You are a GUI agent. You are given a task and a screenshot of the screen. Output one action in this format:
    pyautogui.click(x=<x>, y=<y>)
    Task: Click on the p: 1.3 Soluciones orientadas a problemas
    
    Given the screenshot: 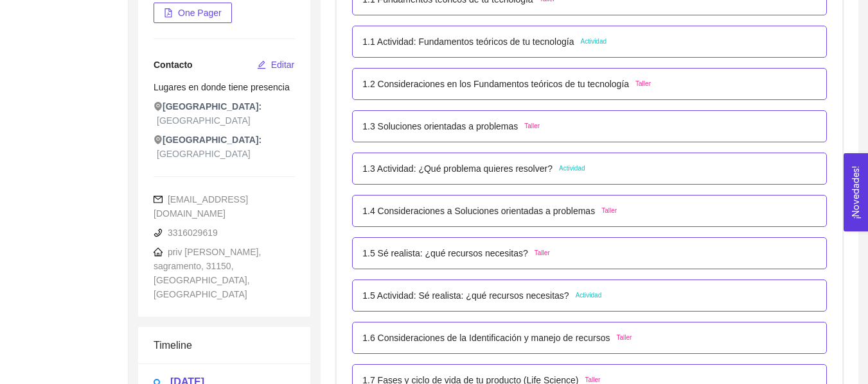 What is the action you would take?
    pyautogui.click(x=440, y=126)
    